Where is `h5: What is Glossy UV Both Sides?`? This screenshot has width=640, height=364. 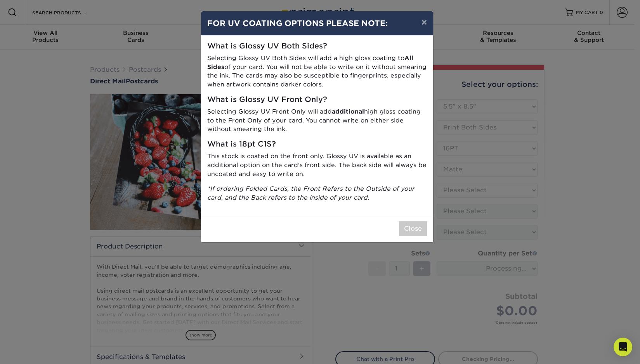
h5: What is Glossy UV Both Sides? is located at coordinates (317, 46).